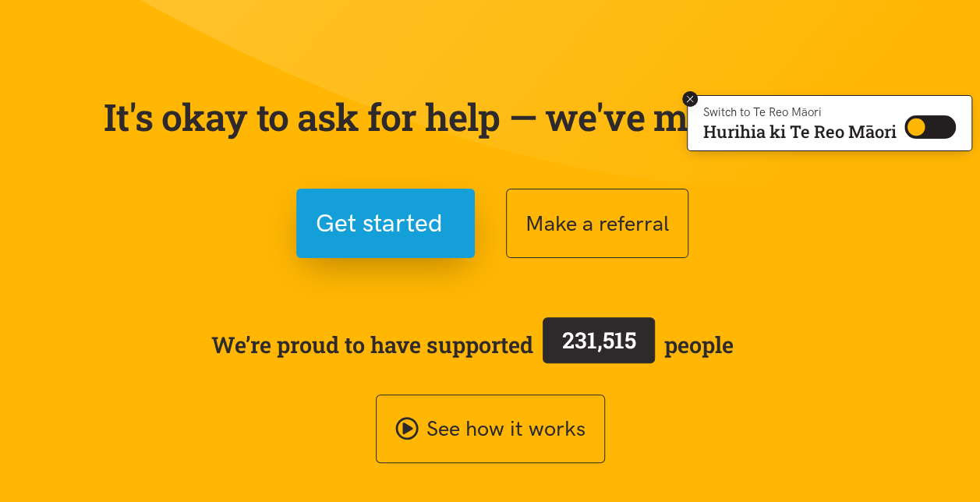  Describe the element at coordinates (490, 429) in the screenshot. I see `a: See how it works` at that location.